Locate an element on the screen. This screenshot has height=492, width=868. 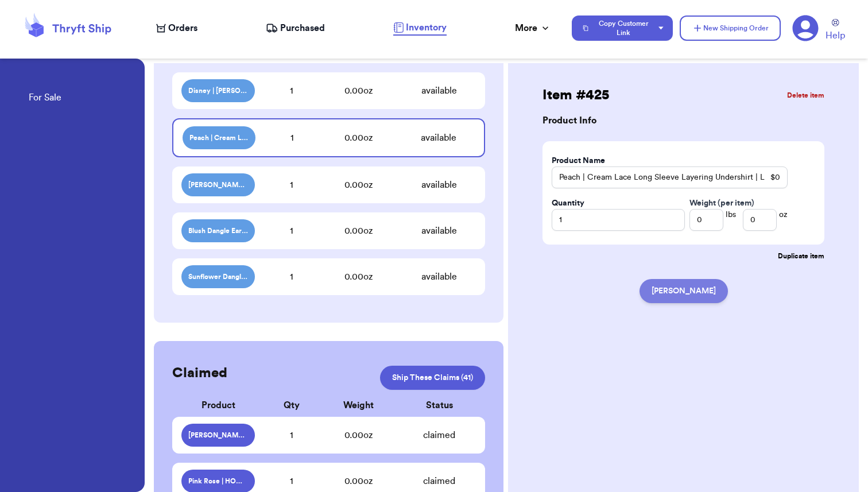
div: Status is located at coordinates (439, 406).